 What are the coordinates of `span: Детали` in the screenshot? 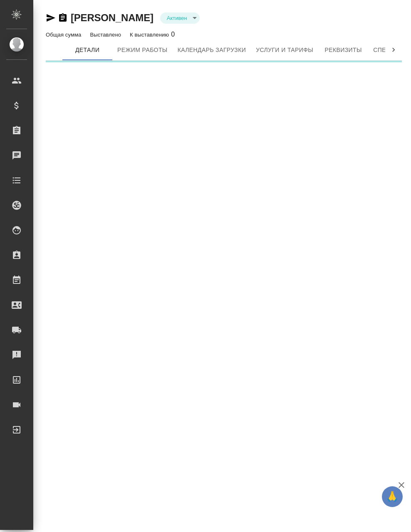 It's located at (87, 50).